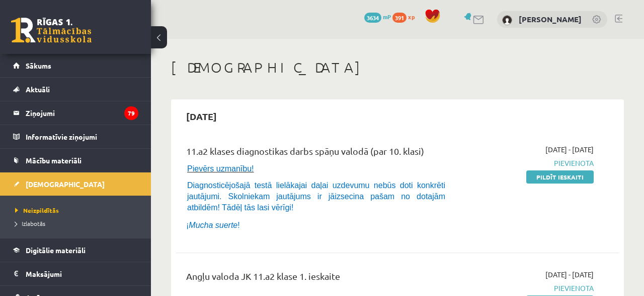 The height and width of the screenshot is (296, 644). Describe the element at coordinates (75, 113) in the screenshot. I see `a: Ziņojumi79` at that location.